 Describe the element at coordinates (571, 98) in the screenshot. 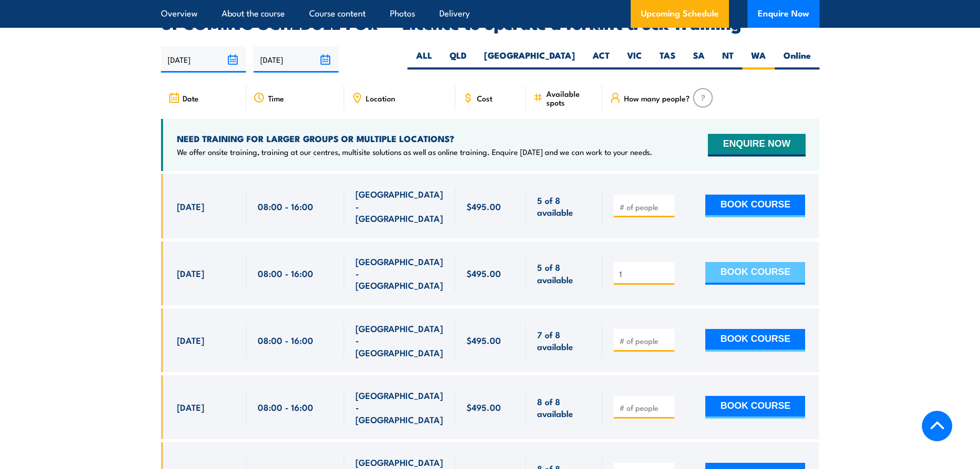

I see `span: Available spots` at that location.